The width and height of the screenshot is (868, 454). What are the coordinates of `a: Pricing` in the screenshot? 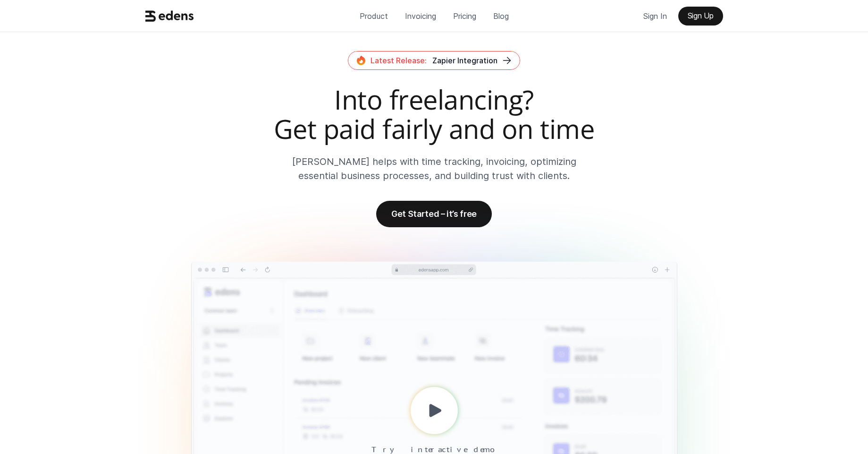 It's located at (464, 16).